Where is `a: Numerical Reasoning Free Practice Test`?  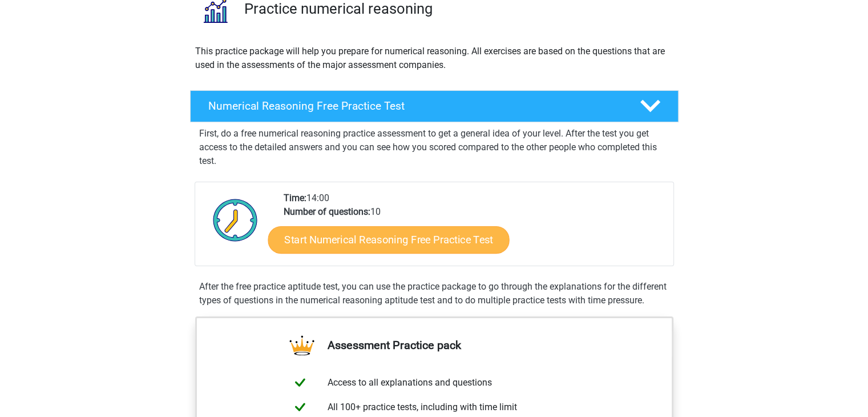 a: Numerical Reasoning Free Practice Test is located at coordinates (434, 106).